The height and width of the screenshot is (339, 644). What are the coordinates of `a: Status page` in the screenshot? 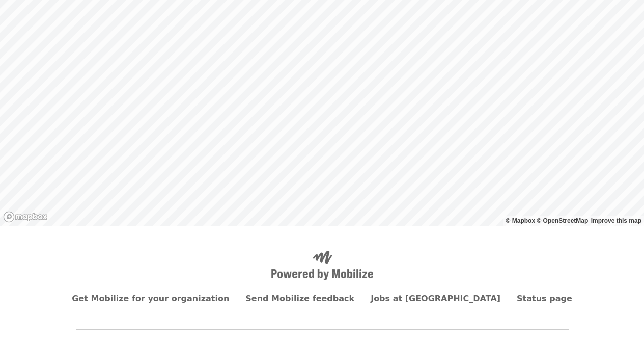 It's located at (544, 298).